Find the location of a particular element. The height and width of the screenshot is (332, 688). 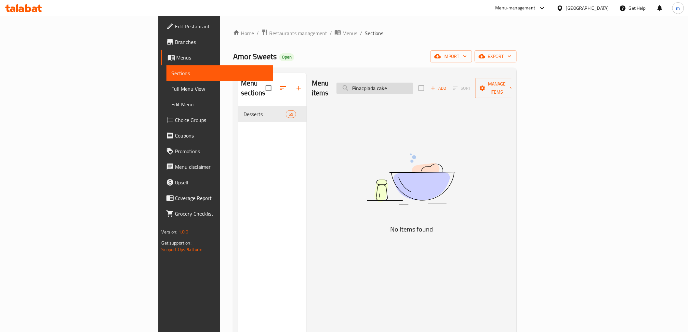

a: Support.OpsPlatform is located at coordinates (182, 249).